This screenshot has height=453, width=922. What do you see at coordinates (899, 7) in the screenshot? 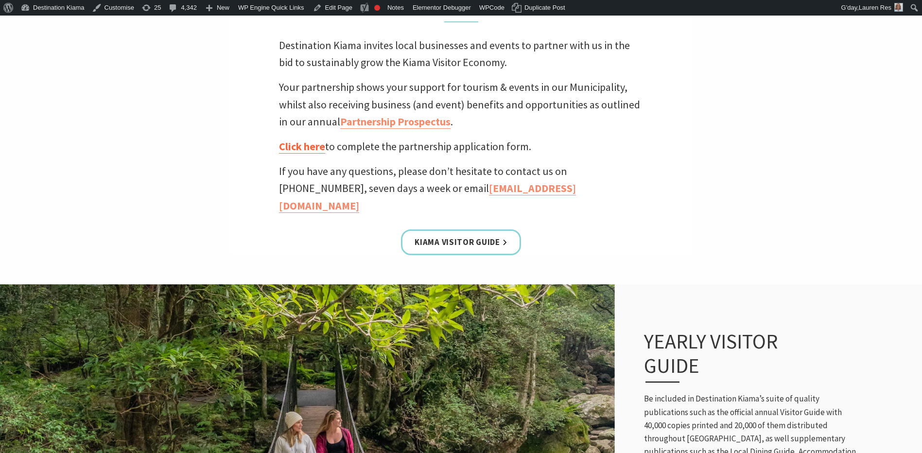
I see `img: Res-lauren-square-150x150.jpg` at bounding box center [899, 7].